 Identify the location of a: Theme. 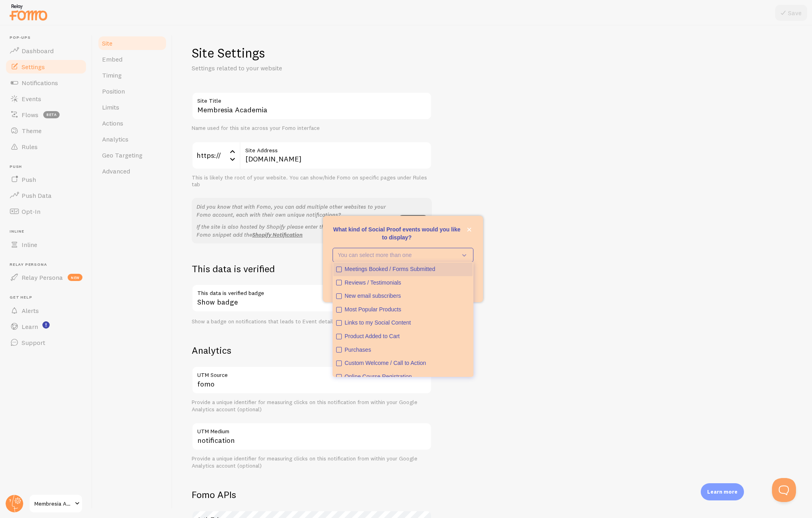
(46, 131).